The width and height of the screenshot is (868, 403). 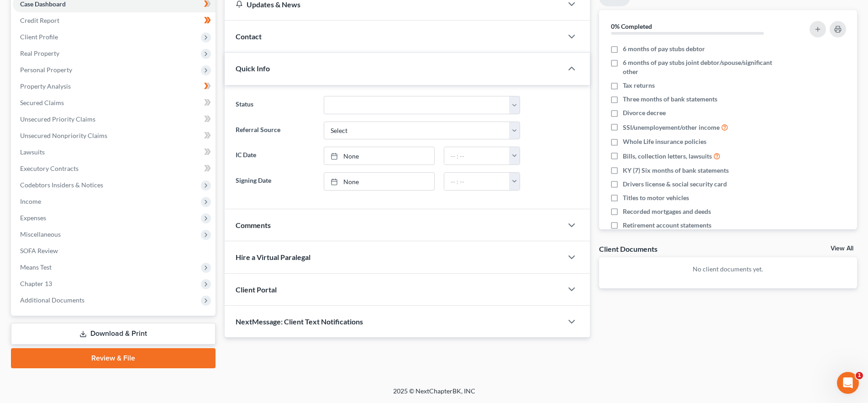 What do you see at coordinates (39, 250) in the screenshot?
I see `span: SOFA Review` at bounding box center [39, 250].